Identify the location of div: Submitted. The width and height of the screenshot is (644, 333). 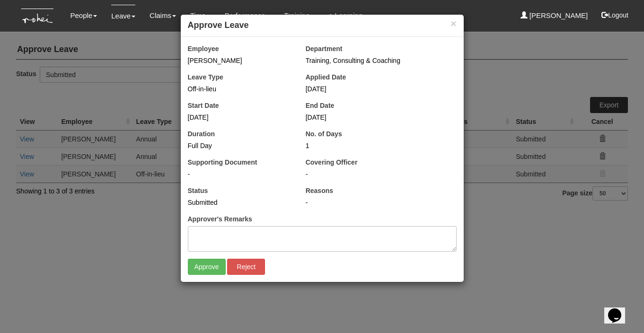
(239, 202).